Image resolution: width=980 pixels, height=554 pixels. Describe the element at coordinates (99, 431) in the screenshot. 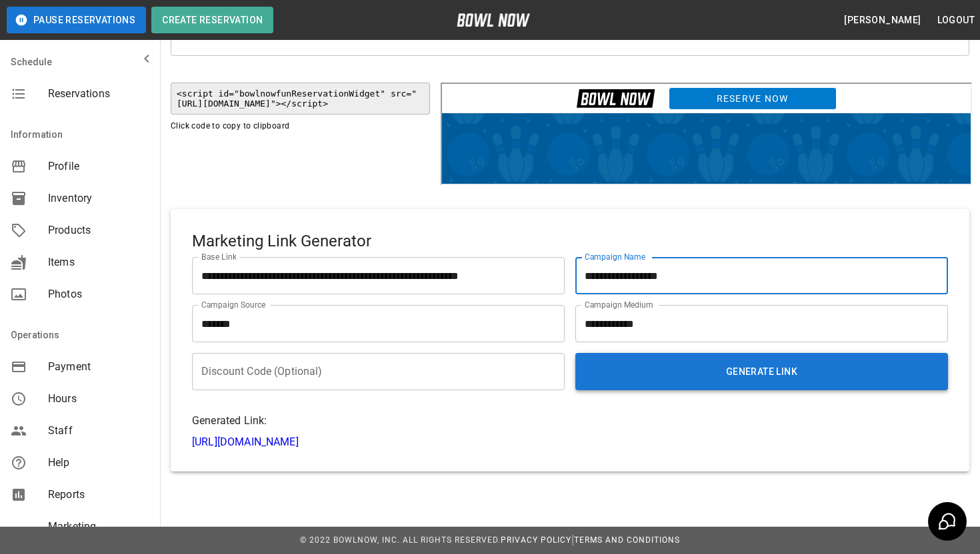

I see `span: Staff` at that location.